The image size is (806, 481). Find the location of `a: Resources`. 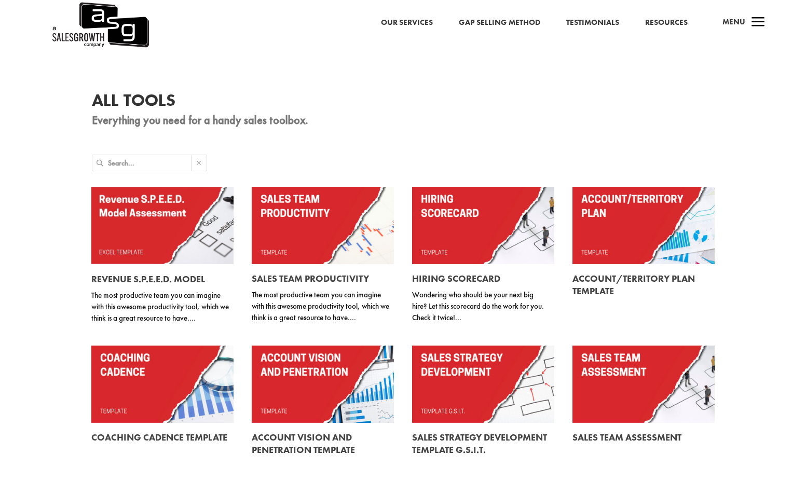

a: Resources is located at coordinates (666, 23).